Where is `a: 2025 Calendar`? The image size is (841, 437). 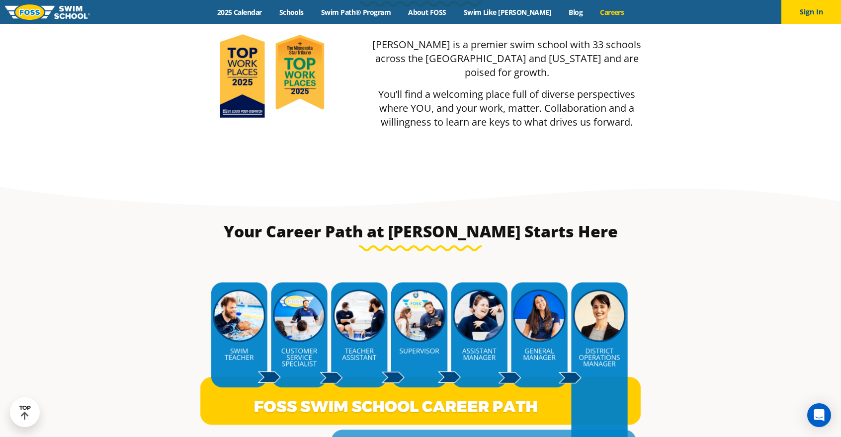 a: 2025 Calendar is located at coordinates (239, 12).